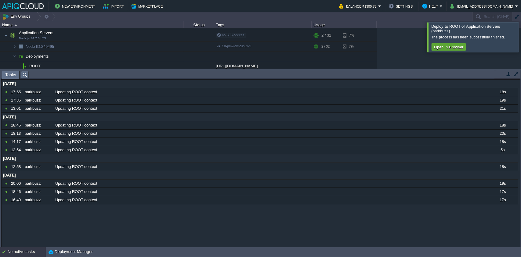  Describe the element at coordinates (17, 109) in the screenshot. I see `div: 13:01` at that location.